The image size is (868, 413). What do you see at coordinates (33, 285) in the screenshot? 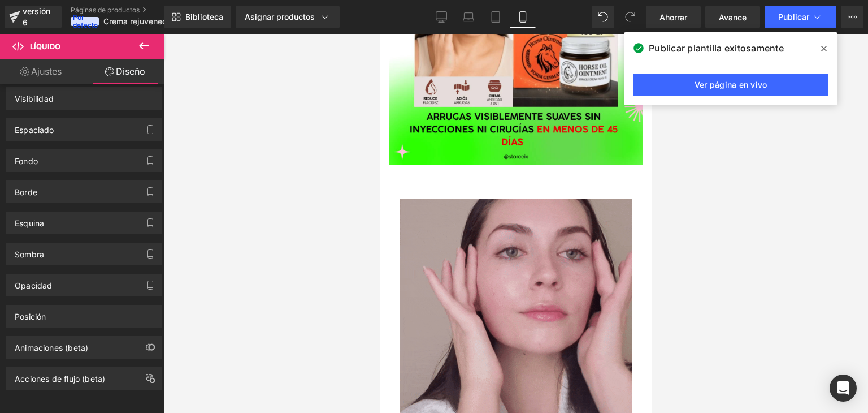
I see `font: Opacidad` at bounding box center [33, 285].